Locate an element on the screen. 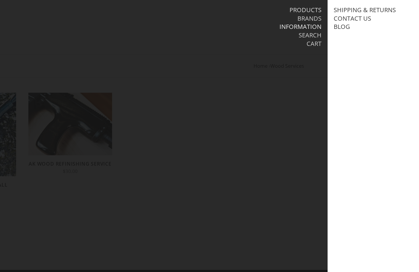 This screenshot has width=419, height=272. a: Search is located at coordinates (310, 35).